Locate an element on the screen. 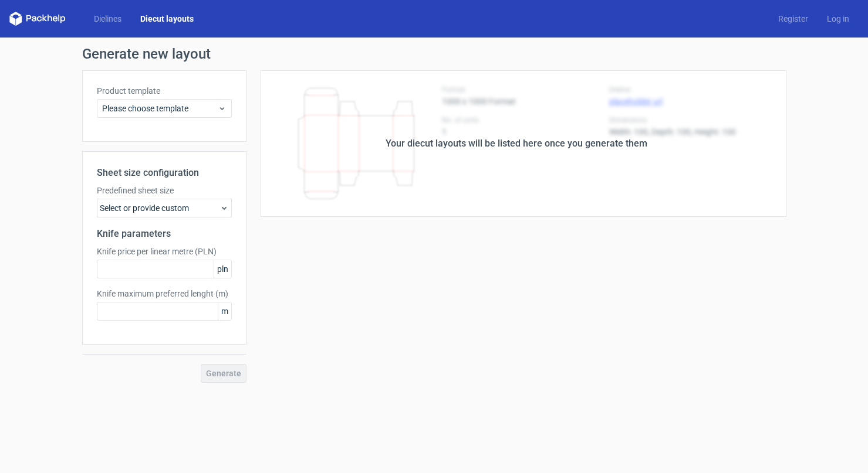 Image resolution: width=868 pixels, height=473 pixels. div: Your diecut layouts will be listed here once you generate them is located at coordinates (517, 143).